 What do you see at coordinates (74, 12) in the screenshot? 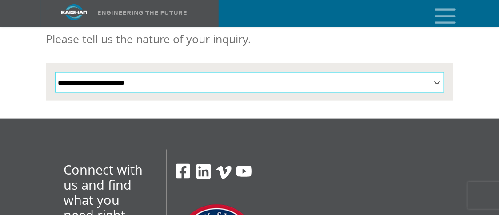
I see `img: kaishan logo` at bounding box center [74, 12].